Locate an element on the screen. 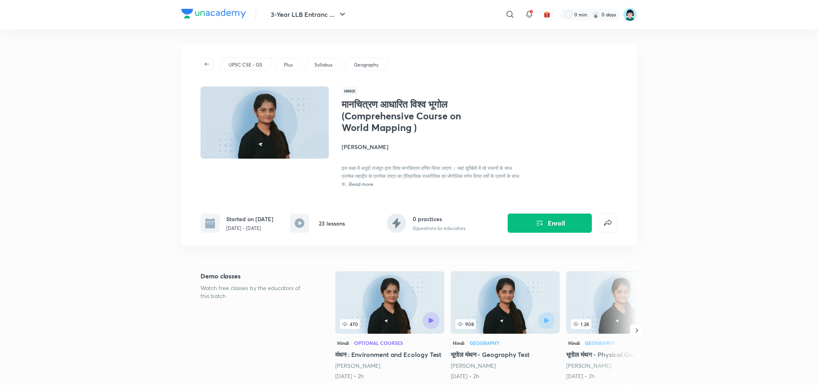 This screenshot has height=385, width=818. p: 0 questions by educators is located at coordinates (439, 228).